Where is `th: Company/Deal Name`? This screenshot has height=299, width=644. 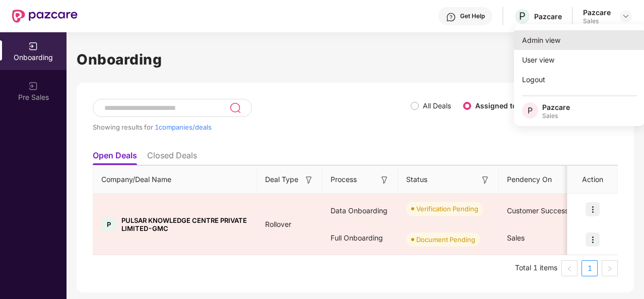 th: Company/Deal Name is located at coordinates (175, 180).